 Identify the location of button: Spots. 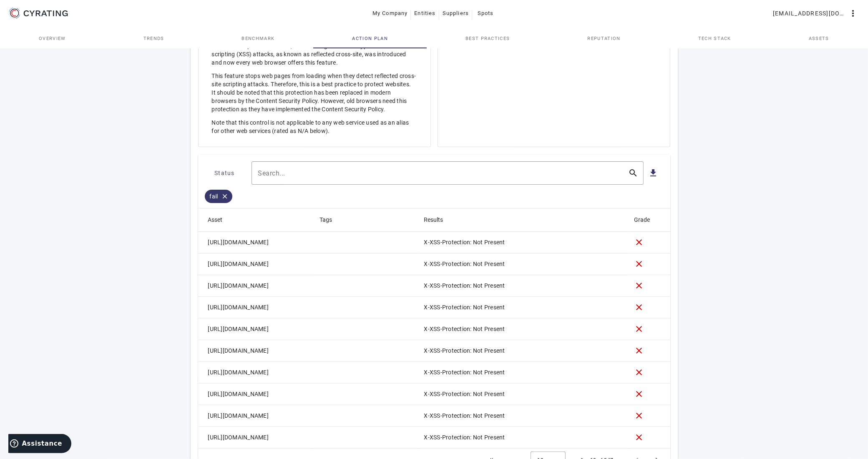
(485, 13).